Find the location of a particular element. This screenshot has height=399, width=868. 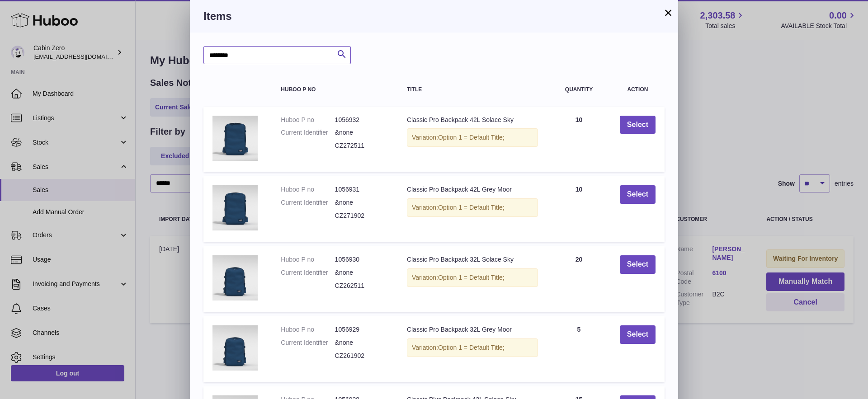

td: 20 is located at coordinates (579, 279).